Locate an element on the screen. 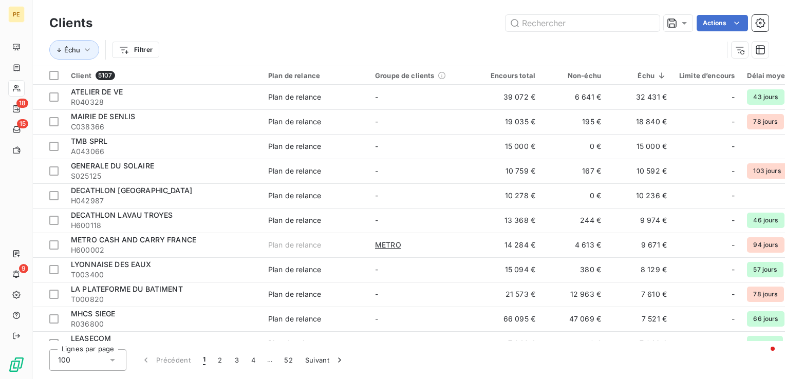  td: 14 284 € is located at coordinates (508, 245).